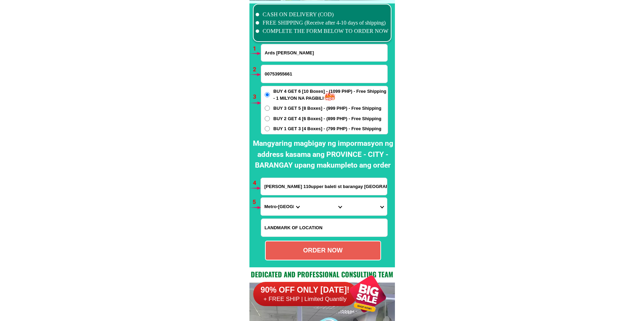 This screenshot has height=321, width=644. Describe the element at coordinates (267, 108) in the screenshot. I see `input: BUY 3 GET 5 [8 Boxes] - (999 PHP) - Free Shipping` at that location.